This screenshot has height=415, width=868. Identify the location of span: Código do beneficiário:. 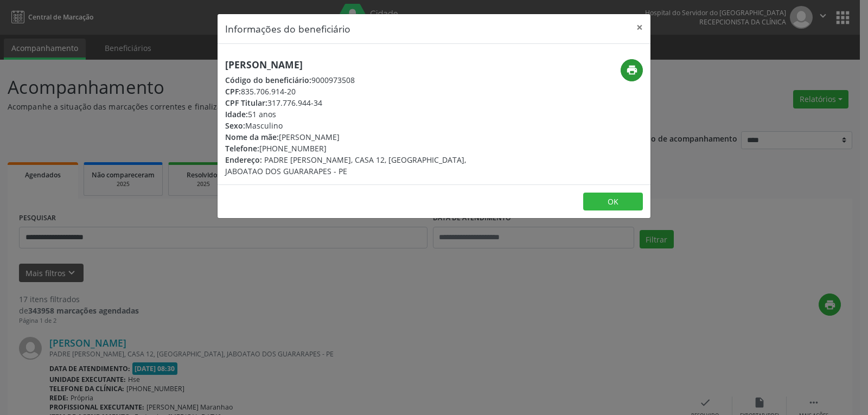
(268, 80).